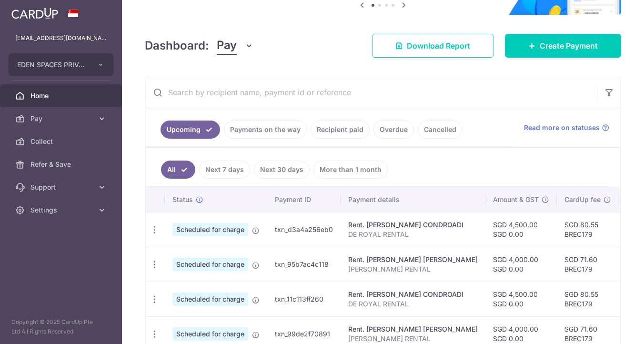  What do you see at coordinates (178, 170) in the screenshot?
I see `a: All` at bounding box center [178, 170].